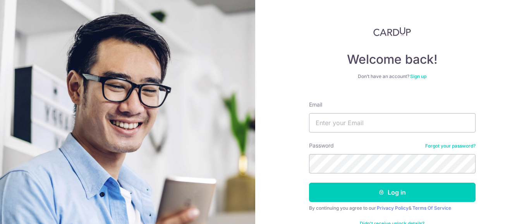 Image resolution: width=529 pixels, height=224 pixels. Describe the element at coordinates (418, 76) in the screenshot. I see `a: Sign up` at that location.